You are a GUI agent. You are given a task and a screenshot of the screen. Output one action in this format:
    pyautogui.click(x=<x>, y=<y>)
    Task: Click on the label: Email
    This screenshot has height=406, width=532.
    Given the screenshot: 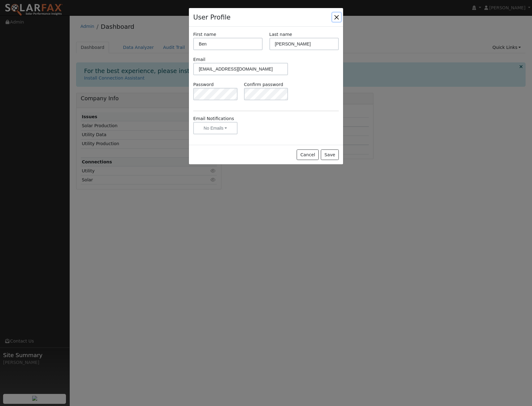 What is the action you would take?
    pyautogui.click(x=199, y=60)
    